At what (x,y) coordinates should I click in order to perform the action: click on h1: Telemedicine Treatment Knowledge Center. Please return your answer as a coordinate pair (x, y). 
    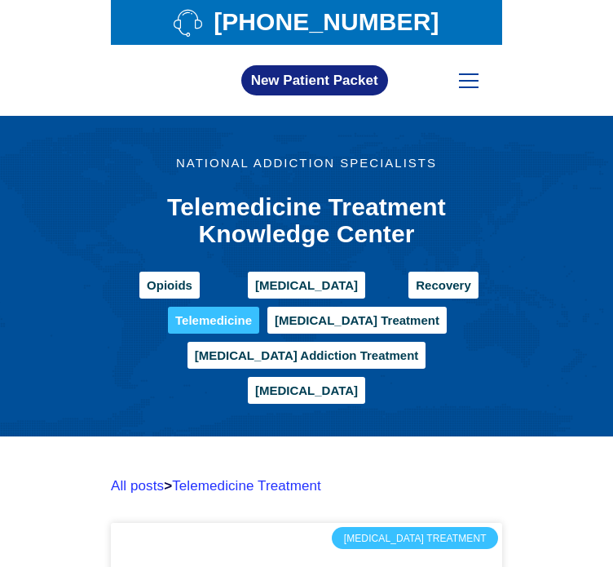
    Looking at the image, I should click on (307, 220).